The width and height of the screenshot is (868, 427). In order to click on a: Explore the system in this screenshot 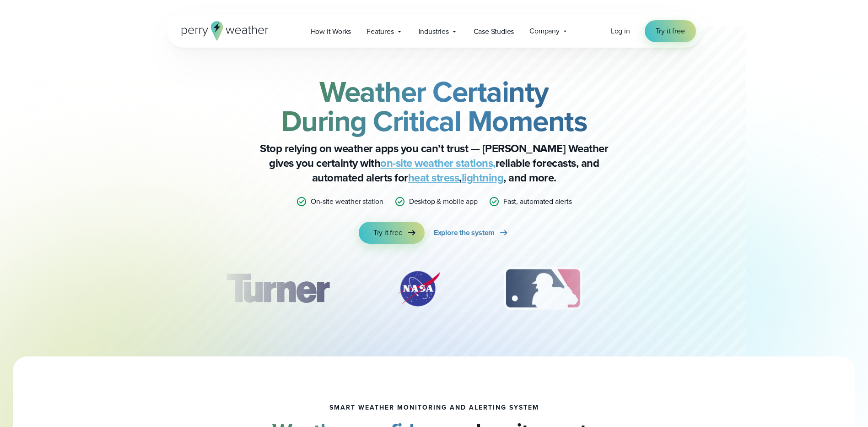, I will do `click(472, 233)`.